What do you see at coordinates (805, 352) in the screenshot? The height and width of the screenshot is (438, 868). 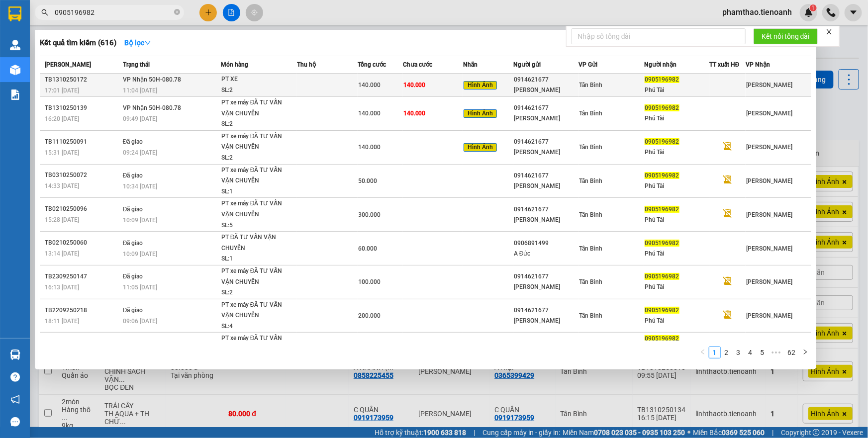 I see `span: right` at bounding box center [805, 352].